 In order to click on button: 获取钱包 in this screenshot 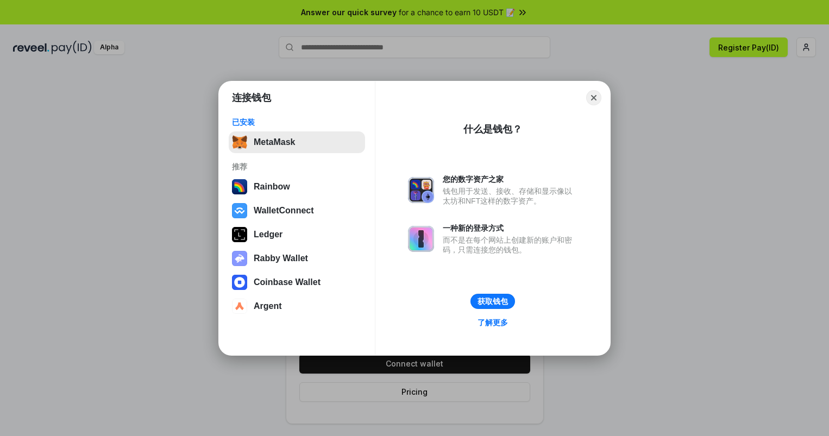, I will do `click(493, 302)`.